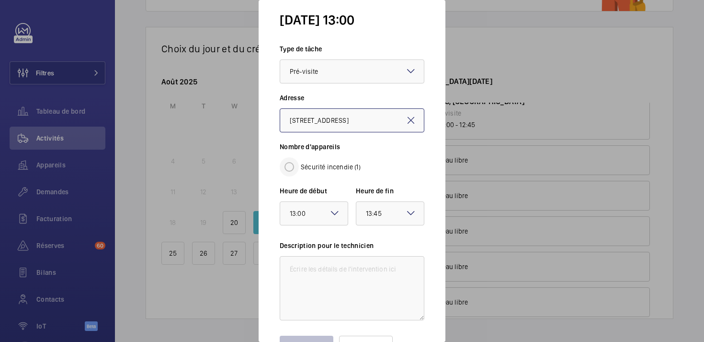  Describe the element at coordinates (390, 191) in the screenshot. I see `label: Heure de fin` at that location.